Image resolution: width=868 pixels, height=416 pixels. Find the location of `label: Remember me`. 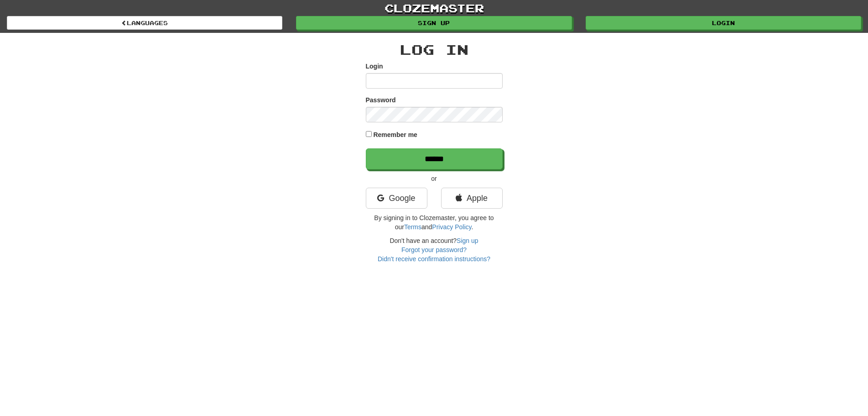

label: Remember me is located at coordinates (395, 134).